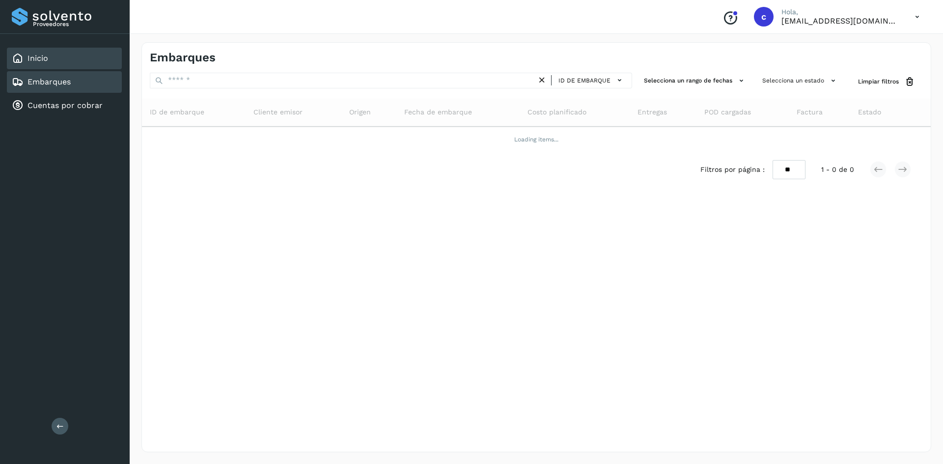 The height and width of the screenshot is (464, 943). Describe the element at coordinates (65, 105) in the screenshot. I see `a: Cuentas por cobrar` at that location.